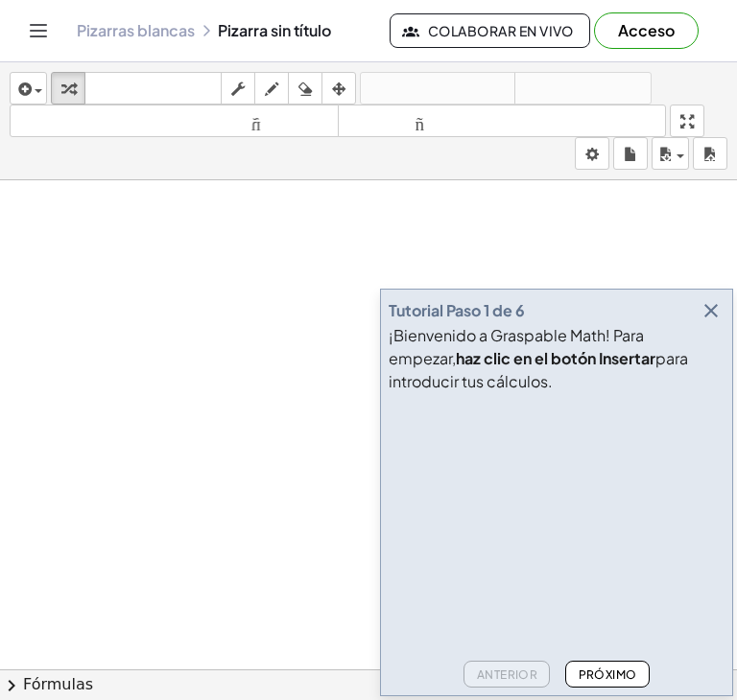 Image resolution: width=737 pixels, height=700 pixels. I want to click on button: Acceso, so click(646, 31).